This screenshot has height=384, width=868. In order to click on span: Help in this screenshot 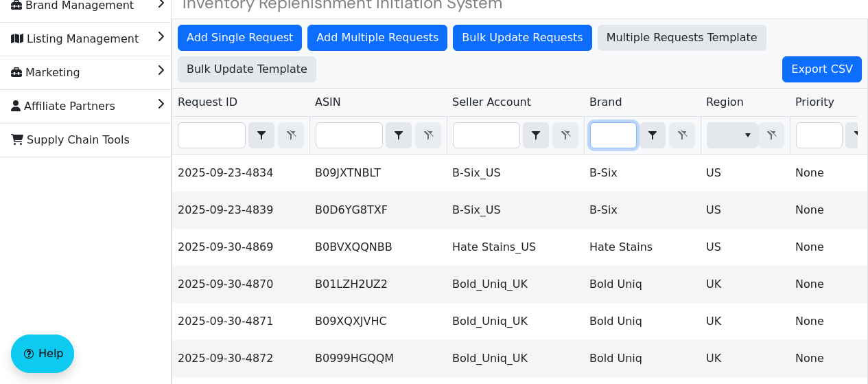, I will do `click(51, 354)`.